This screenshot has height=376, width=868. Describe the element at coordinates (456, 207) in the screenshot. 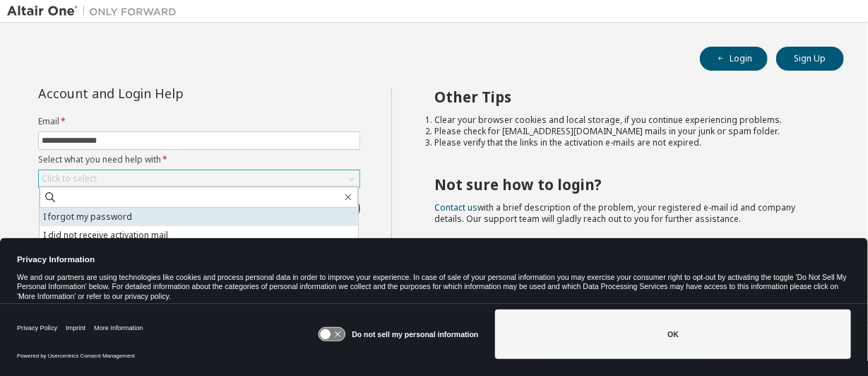

I see `a: Contact us` at that location.